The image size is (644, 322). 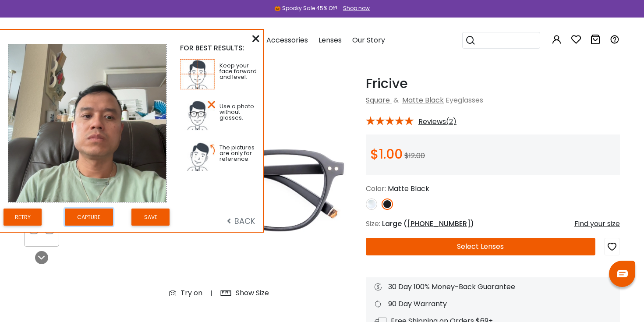 I want to click on span: The pictures are only for reference., so click(x=237, y=153).